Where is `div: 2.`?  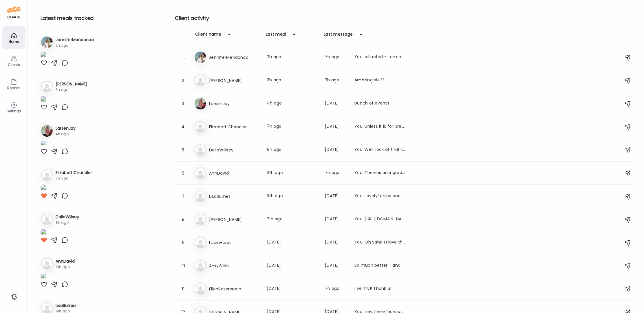
div: 2. is located at coordinates (184, 80).